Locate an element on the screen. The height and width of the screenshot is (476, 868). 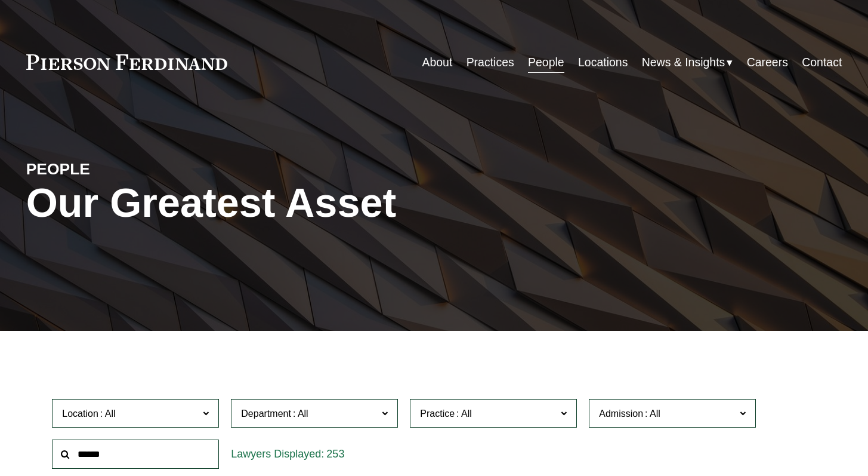
h4: PEOPLE is located at coordinates (128, 170).